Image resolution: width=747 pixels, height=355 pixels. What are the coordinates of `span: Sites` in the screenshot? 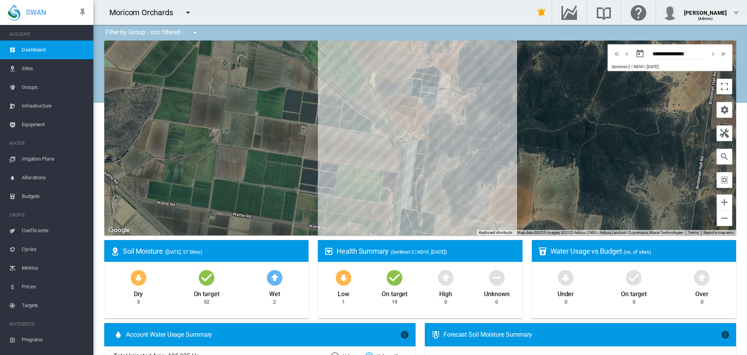 It's located at (54, 68).